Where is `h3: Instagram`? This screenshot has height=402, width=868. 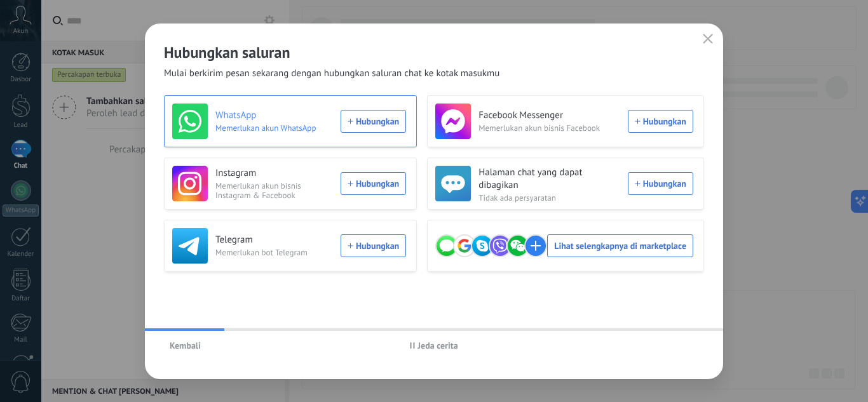 h3: Instagram is located at coordinates (274, 173).